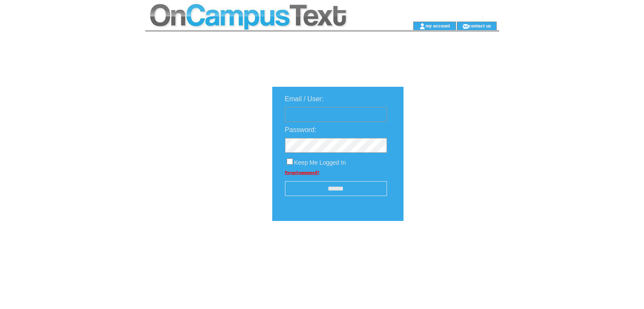  What do you see at coordinates (422, 26) in the screenshot?
I see `img: account_icon.gif;jsessionid=1BF861524BDCD26006A929CC88E133A2` at bounding box center [422, 26].